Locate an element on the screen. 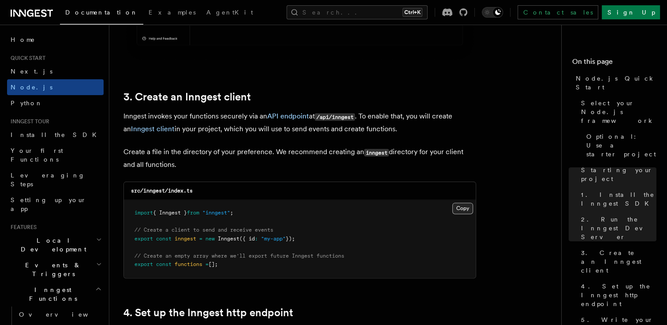 This screenshot has height=325, width=667. button: Copy is located at coordinates (463, 209).